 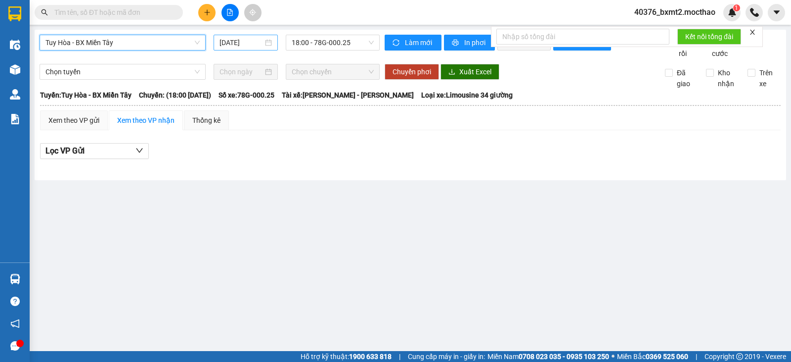 What do you see at coordinates (412, 72) in the screenshot?
I see `button: Chuyển phơi` at bounding box center [412, 72].